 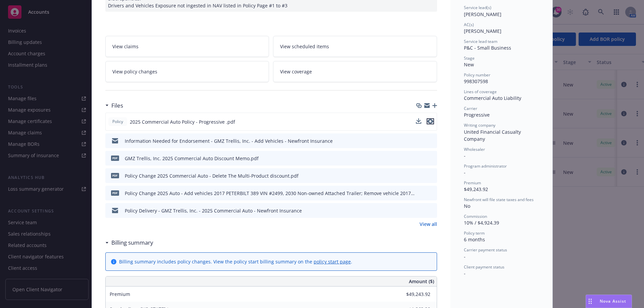 What do you see at coordinates (493, 136) in the screenshot?
I see `span: United Financial Casualty Company` at bounding box center [493, 136].